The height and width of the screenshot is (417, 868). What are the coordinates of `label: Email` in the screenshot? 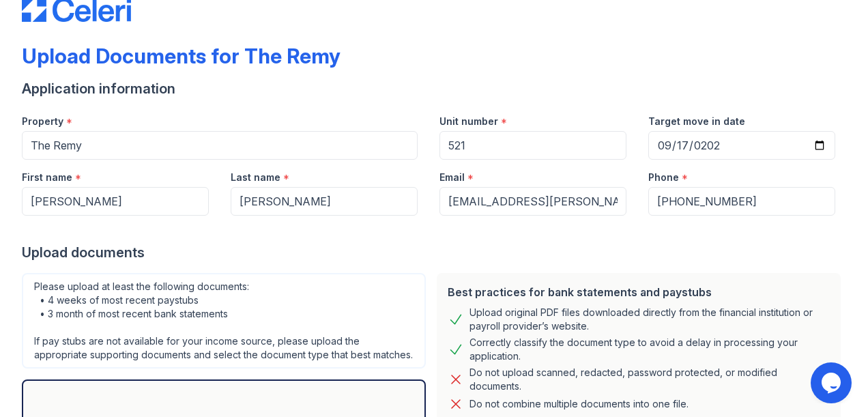 It's located at (452, 177).